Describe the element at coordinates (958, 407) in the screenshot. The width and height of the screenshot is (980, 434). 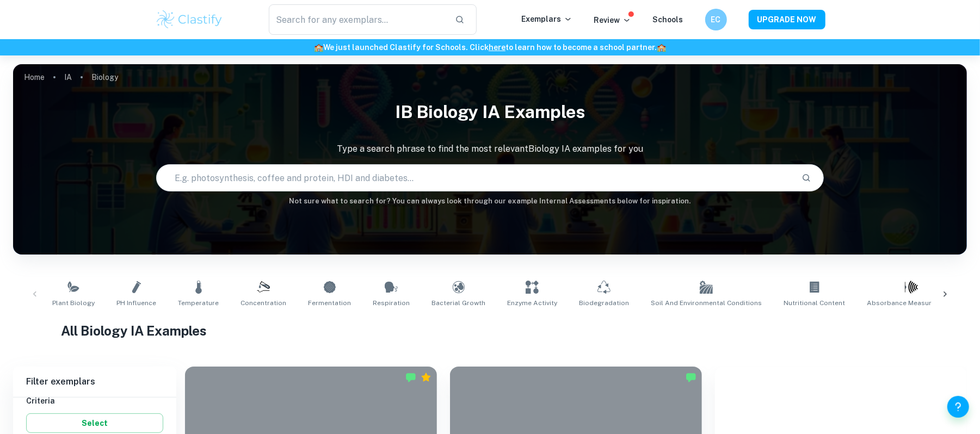
I see `button: Help and Feedback` at that location.